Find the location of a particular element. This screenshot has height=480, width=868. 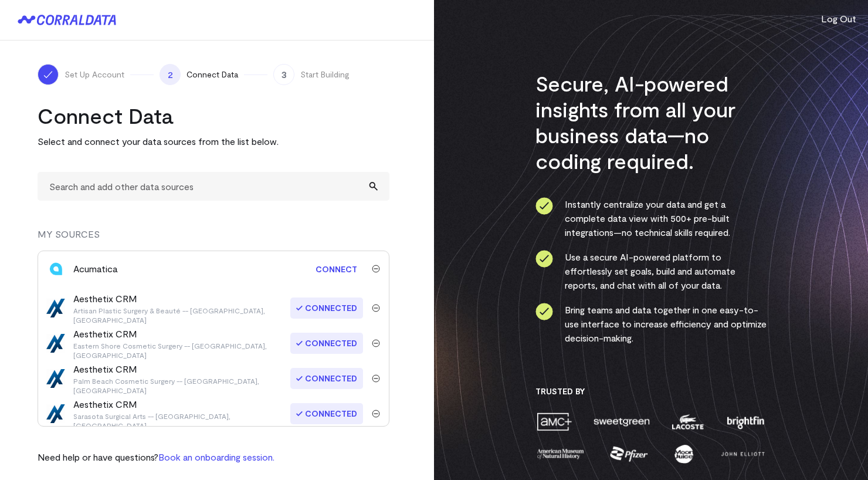

img: pfizer-e137f5fc.png is located at coordinates (629, 454).